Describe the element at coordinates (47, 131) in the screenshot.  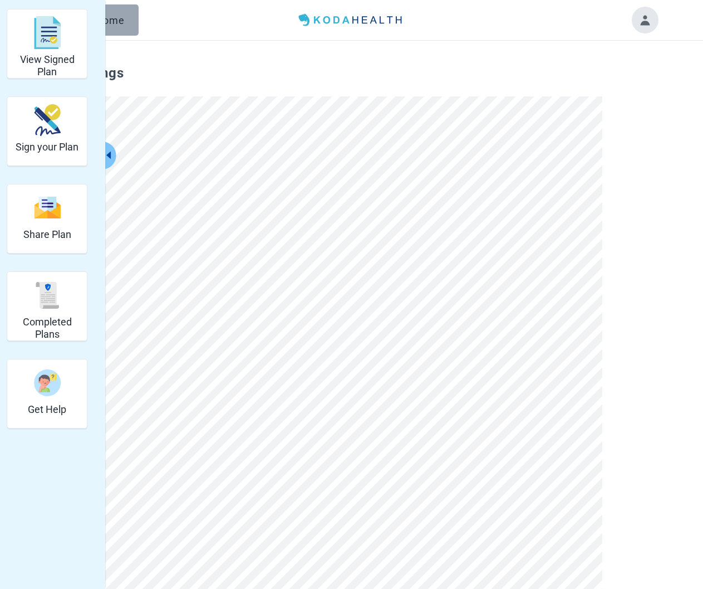
I see `div: Sign your Plan` at that location.